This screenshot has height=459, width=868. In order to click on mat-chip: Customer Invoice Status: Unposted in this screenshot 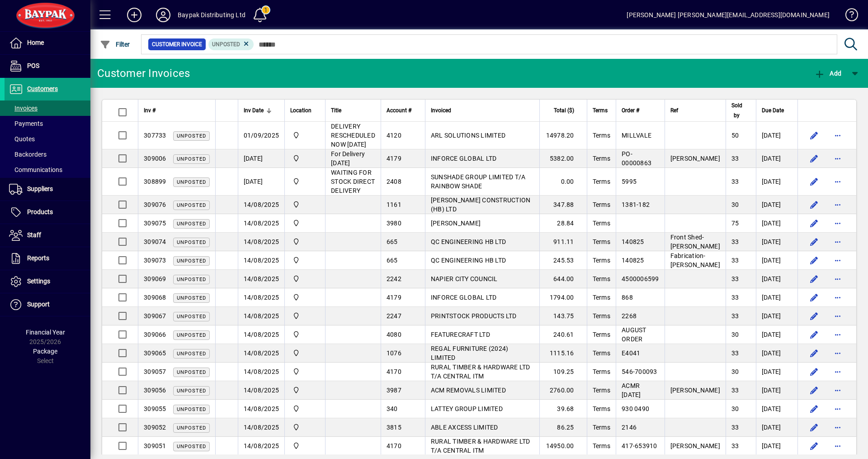, I will do `click(231, 44)`.